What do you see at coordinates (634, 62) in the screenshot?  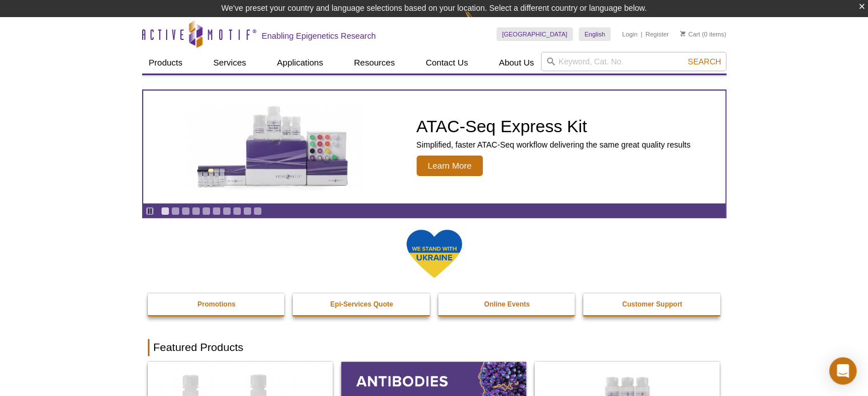 I see `input: Keyword, Cat. No.` at bounding box center [634, 62].